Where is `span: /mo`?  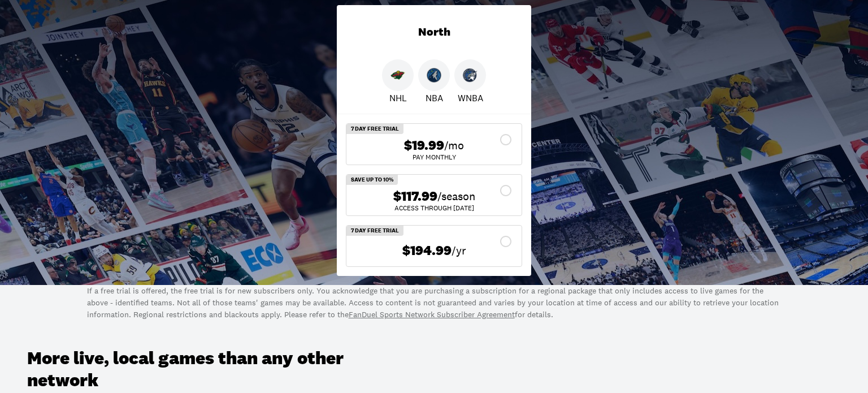
span: /mo is located at coordinates (454, 145).